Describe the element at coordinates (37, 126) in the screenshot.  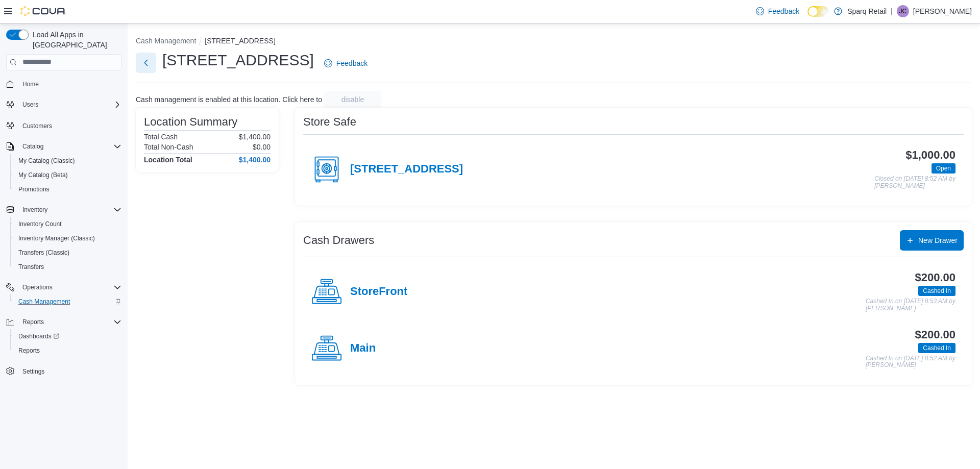
I see `a: Customers` at that location.